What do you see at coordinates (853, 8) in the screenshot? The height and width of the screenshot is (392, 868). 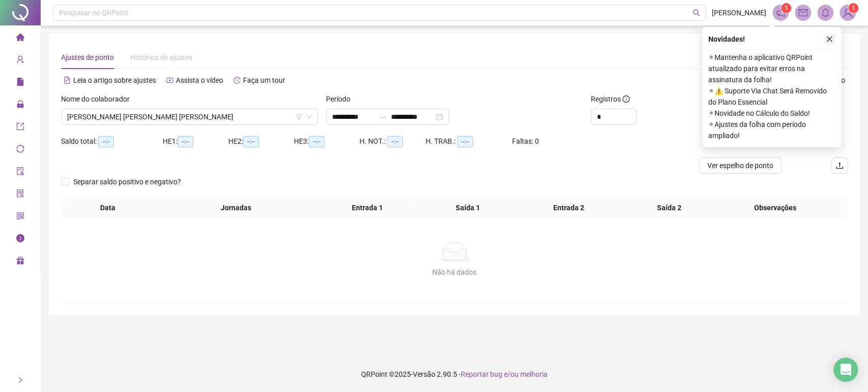 I see `sup: Atualize o seu contato no menu Meus Dados` at bounding box center [853, 8].